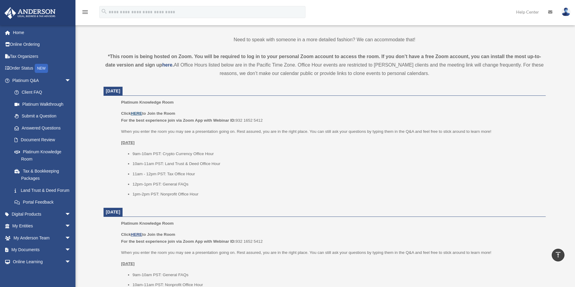 Image resolution: width=575 pixels, height=287 pixels. Describe the element at coordinates (324, 65) in the screenshot. I see `div: All Office Hours listed below are in the Pacific Time Zone. Office Hour events are restricted to ...` at that location.